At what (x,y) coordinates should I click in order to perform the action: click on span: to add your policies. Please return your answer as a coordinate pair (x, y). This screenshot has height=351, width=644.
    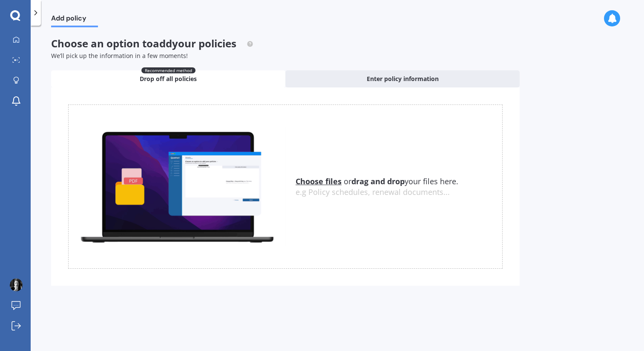
    Looking at the image, I should click on (189, 43).